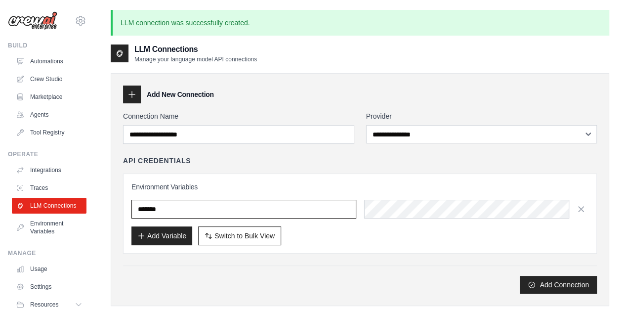 This screenshot has height=312, width=625. Describe the element at coordinates (49, 61) in the screenshot. I see `a: Automations` at that location.